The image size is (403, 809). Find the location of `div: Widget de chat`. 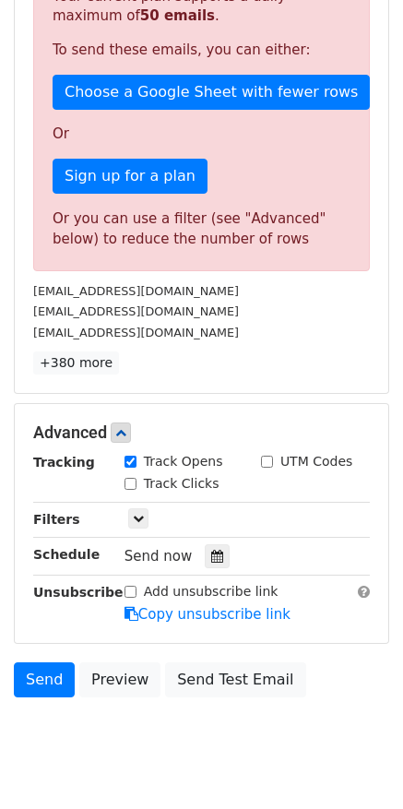

div: Widget de chat is located at coordinates (357, 765).